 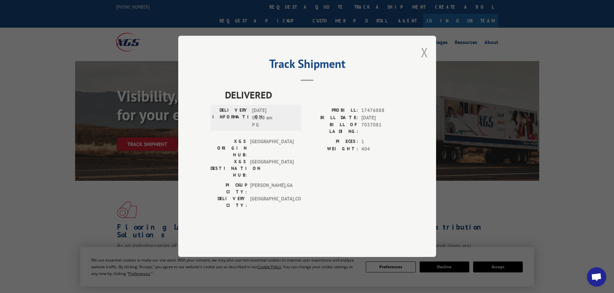 I want to click on label: XGS ORIGIN HUB:, so click(x=228, y=149).